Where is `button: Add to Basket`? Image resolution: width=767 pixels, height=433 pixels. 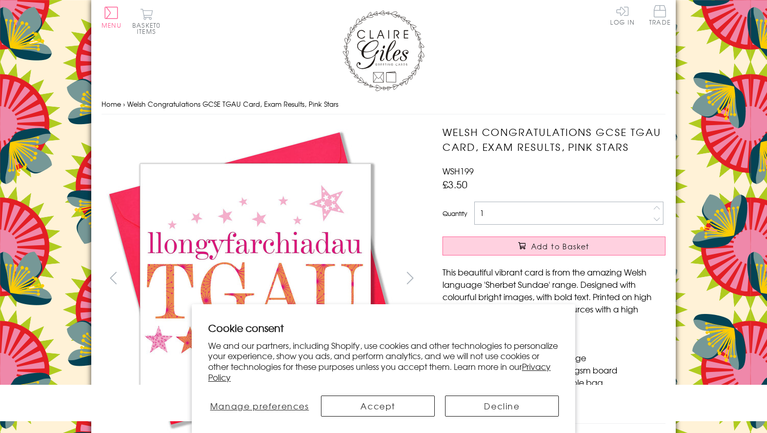
button: Add to Basket is located at coordinates (554, 246).